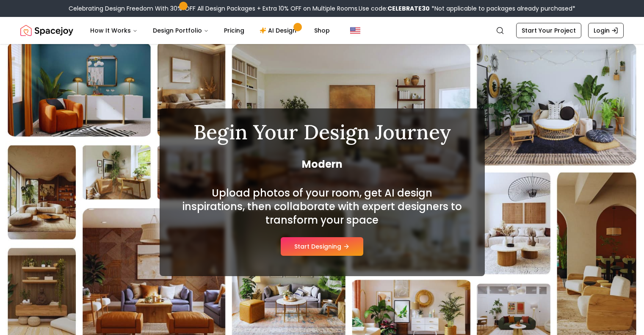 This screenshot has width=644, height=335. Describe the element at coordinates (322, 246) in the screenshot. I see `button: Start Designing` at that location.